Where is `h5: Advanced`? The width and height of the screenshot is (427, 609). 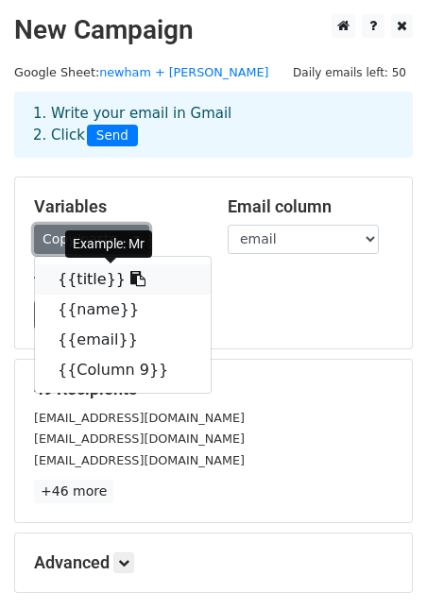 h5: Advanced is located at coordinates (214, 563).